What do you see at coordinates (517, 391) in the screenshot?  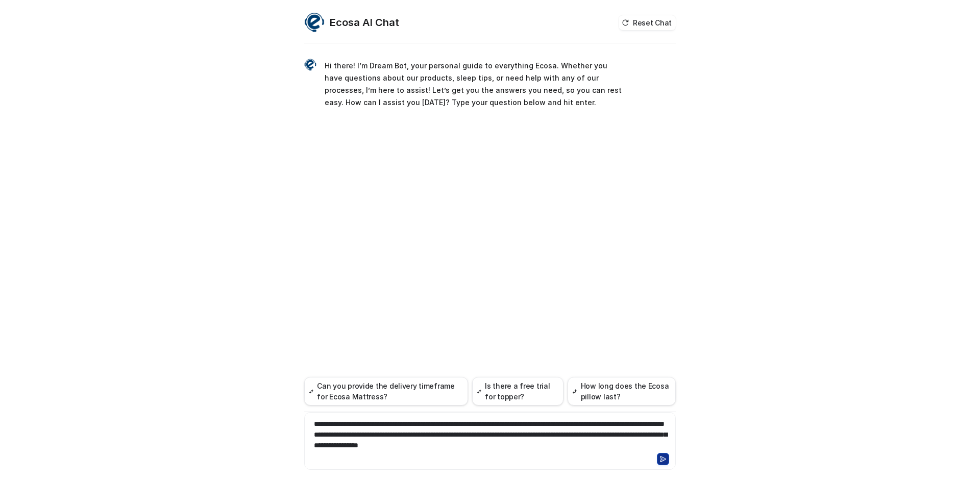 I see `button: Is there a free trial for topper?` at bounding box center [517, 391].